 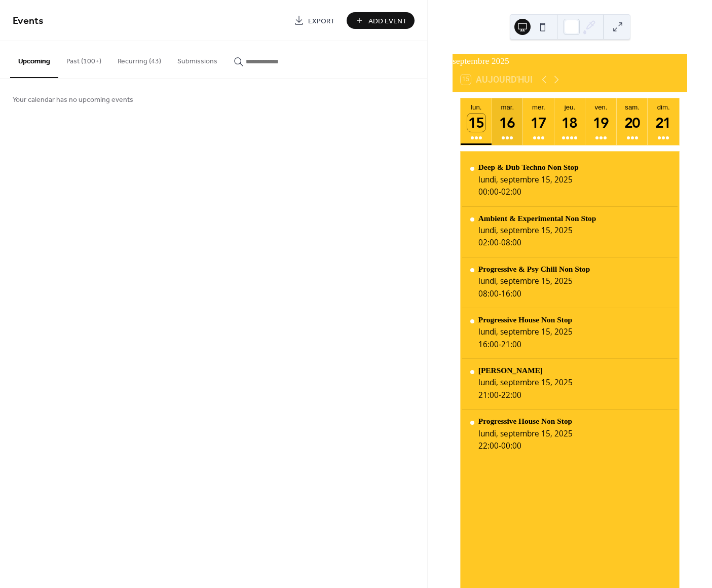 What do you see at coordinates (570, 107) in the screenshot?
I see `div: jeu.` at bounding box center [570, 107].